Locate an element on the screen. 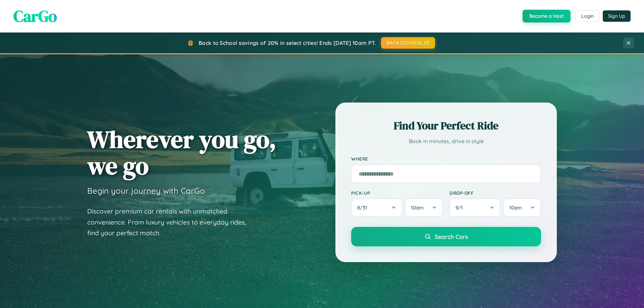 The image size is (644, 308). label: Drop-off is located at coordinates (495, 193).